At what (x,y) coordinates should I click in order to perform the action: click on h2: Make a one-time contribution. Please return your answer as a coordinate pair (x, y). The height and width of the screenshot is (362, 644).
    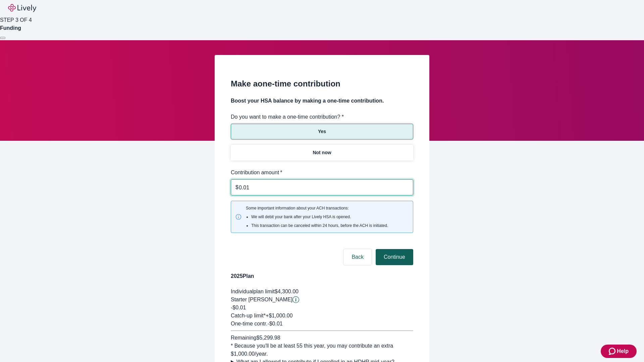
    Looking at the image, I should click on (322, 84).